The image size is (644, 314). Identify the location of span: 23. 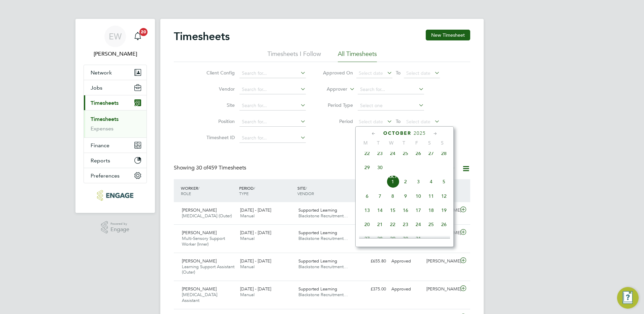
(380, 153).